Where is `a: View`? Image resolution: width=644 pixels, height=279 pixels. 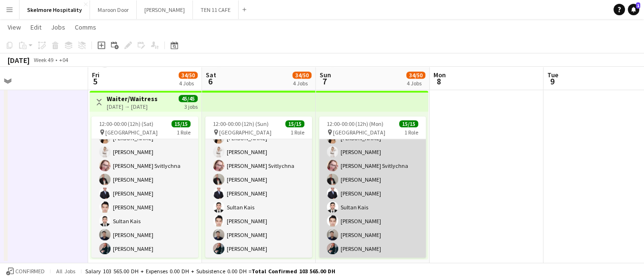
a: View is located at coordinates (15, 27).